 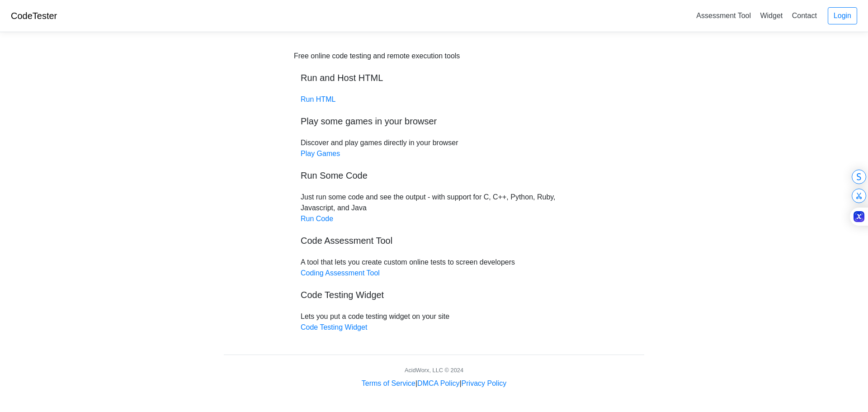 What do you see at coordinates (334, 327) in the screenshot?
I see `a: Code Testing Widget` at bounding box center [334, 327].